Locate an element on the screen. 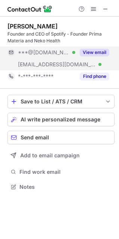  span: Find work email is located at coordinates (65, 172).